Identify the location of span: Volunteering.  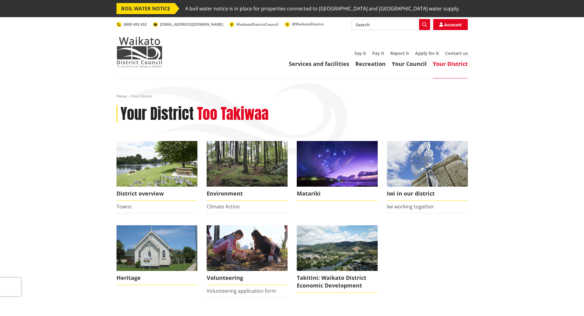
(247, 278).